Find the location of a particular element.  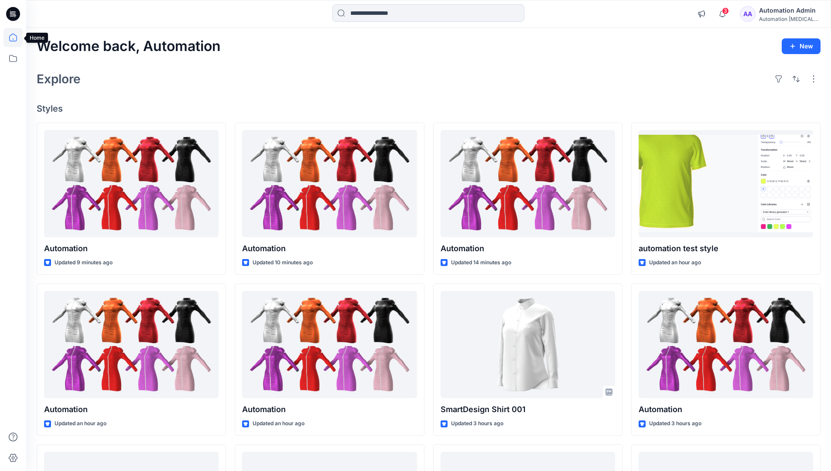

a: SmartDesign Shirt 001 is located at coordinates (528, 345).